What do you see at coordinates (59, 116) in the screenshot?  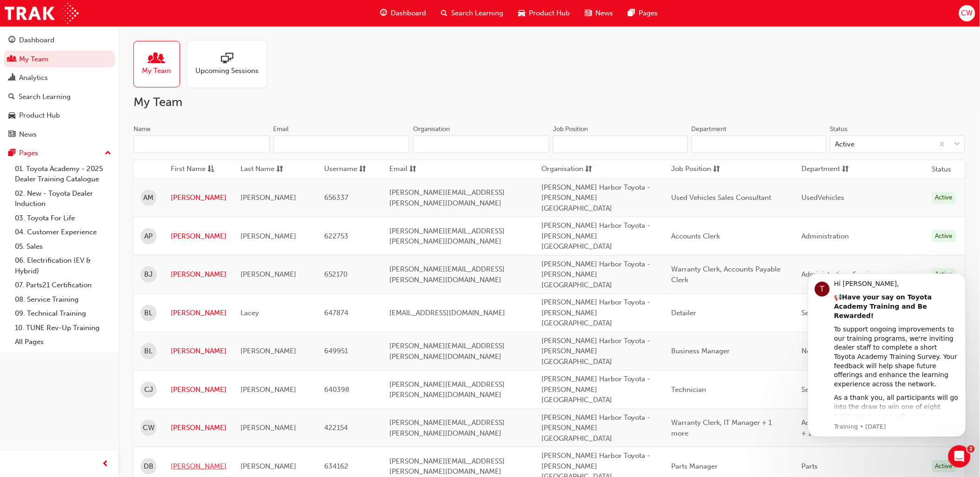 I see `a: Product Hub` at bounding box center [59, 116].